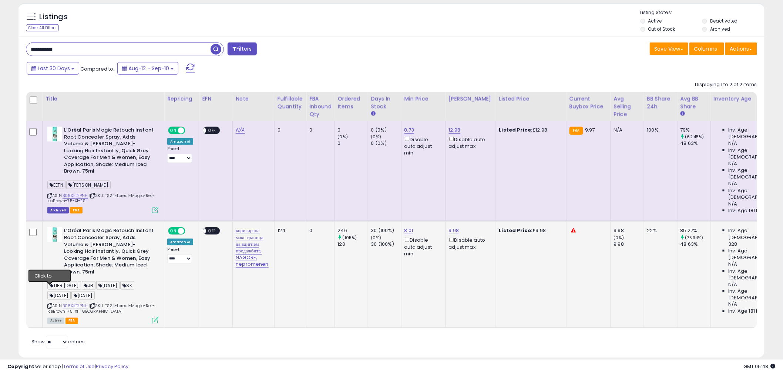  Describe the element at coordinates (21, 366) in the screenshot. I see `strong: Copyright` at that location.